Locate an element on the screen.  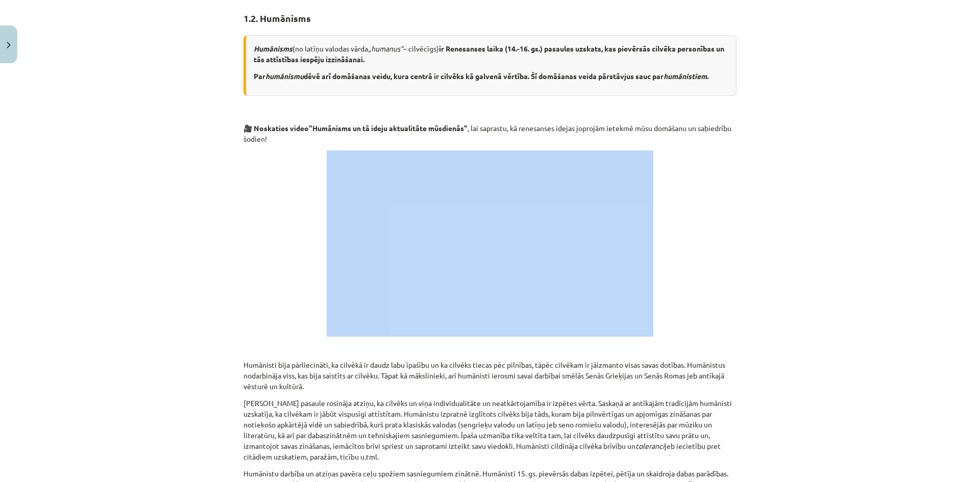
strong: 🎥 Noskaties video is located at coordinates (355, 128).